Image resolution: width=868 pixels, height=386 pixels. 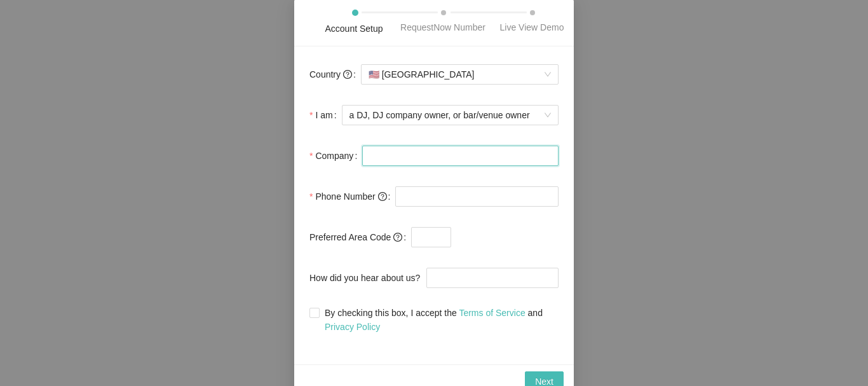 I want to click on div: Live View Demo, so click(x=532, y=27).